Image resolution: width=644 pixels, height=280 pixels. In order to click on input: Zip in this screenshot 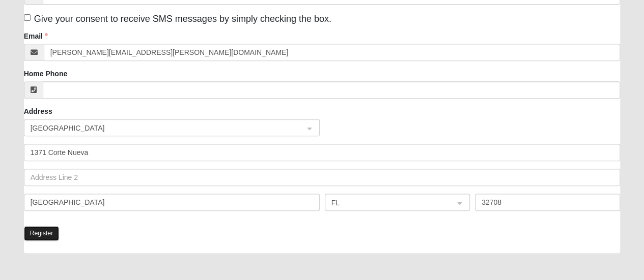, I will do `click(547, 203)`.